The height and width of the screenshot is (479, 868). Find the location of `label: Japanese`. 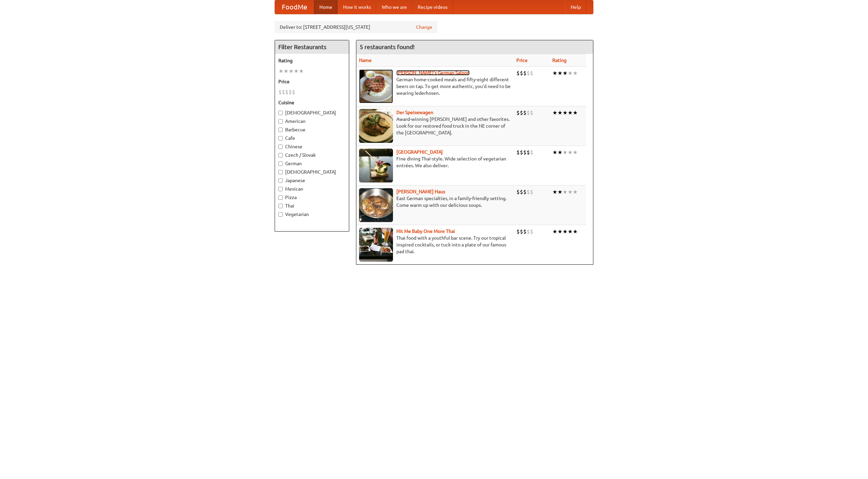

label: Japanese is located at coordinates (312, 181).